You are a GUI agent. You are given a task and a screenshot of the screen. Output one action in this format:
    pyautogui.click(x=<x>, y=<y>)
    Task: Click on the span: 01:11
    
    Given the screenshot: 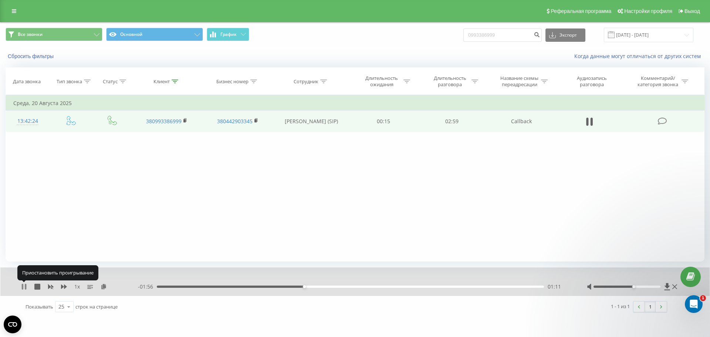 What is the action you would take?
    pyautogui.click(x=554, y=286)
    